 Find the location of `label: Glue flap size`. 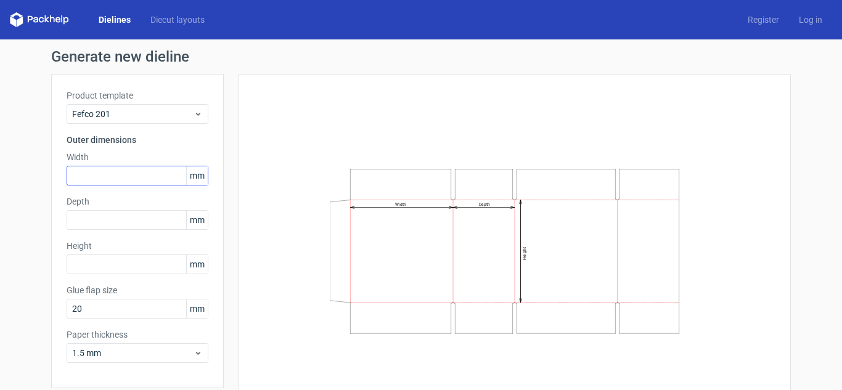

label: Glue flap size is located at coordinates (137, 290).